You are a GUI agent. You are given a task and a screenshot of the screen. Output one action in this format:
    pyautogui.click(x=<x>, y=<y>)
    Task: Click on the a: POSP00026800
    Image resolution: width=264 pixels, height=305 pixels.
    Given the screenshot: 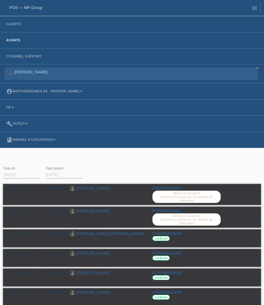 What is the action you would take?
    pyautogui.click(x=167, y=253)
    